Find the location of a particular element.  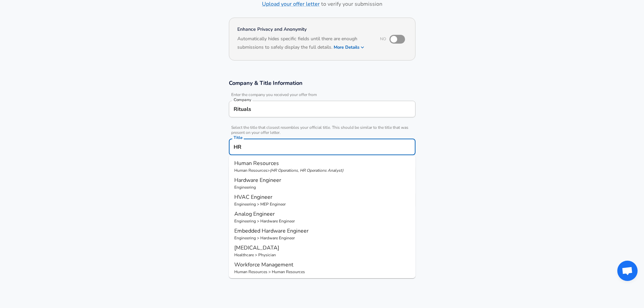

p: Human Resources > is located at coordinates (322, 170).